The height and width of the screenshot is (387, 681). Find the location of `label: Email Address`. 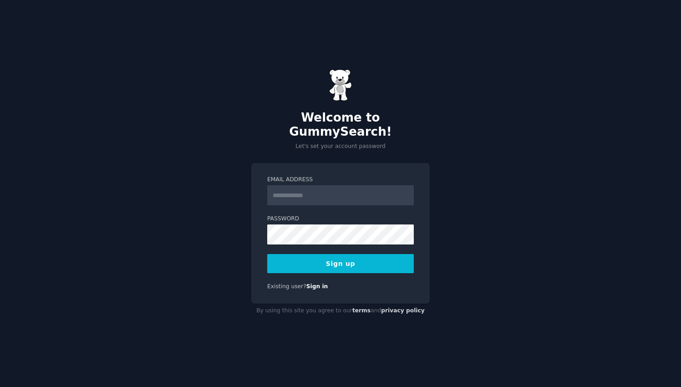

label: Email Address is located at coordinates (341, 180).